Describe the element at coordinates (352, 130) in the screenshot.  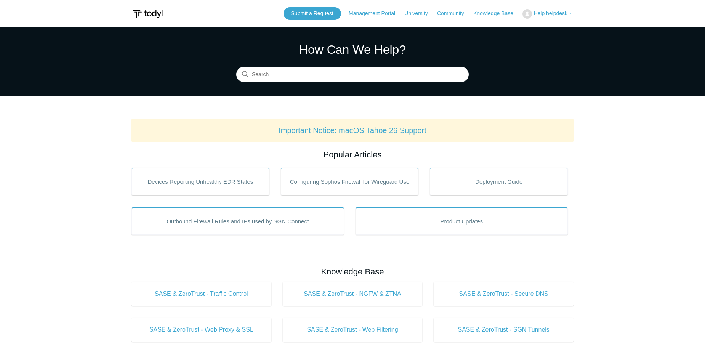
I see `a: Important Notice: macOS Tahoe 26 Support` at that location.